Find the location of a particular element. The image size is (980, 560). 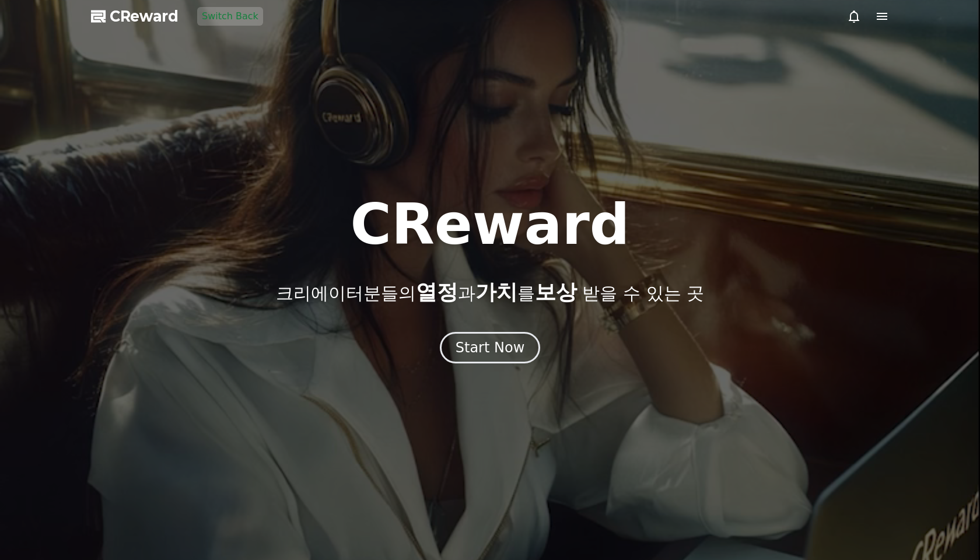

span: 열정 is located at coordinates (436, 291).